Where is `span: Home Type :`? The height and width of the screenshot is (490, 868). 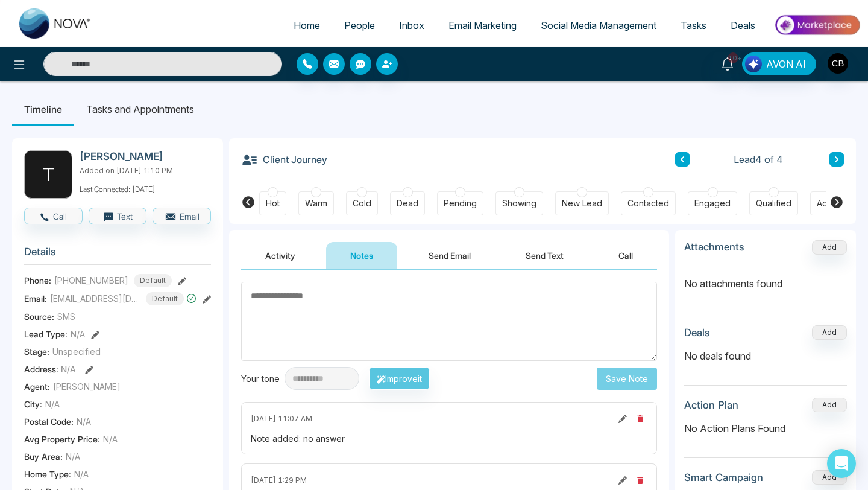 span: Home Type : is located at coordinates (47, 473).